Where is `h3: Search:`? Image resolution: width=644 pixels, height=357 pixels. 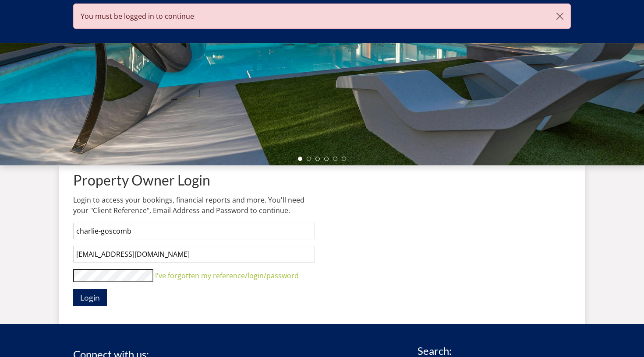 h3: Search: is located at coordinates (494, 352).